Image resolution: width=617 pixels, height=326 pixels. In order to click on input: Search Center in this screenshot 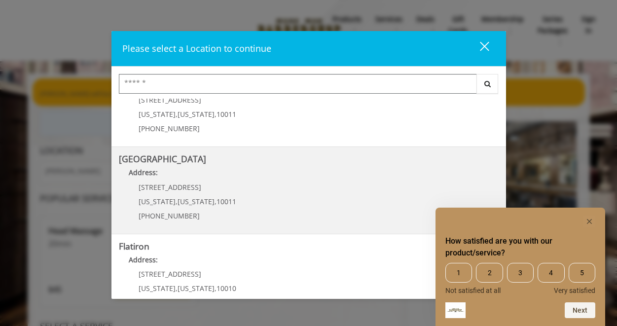, I will do `click(298, 84)`.